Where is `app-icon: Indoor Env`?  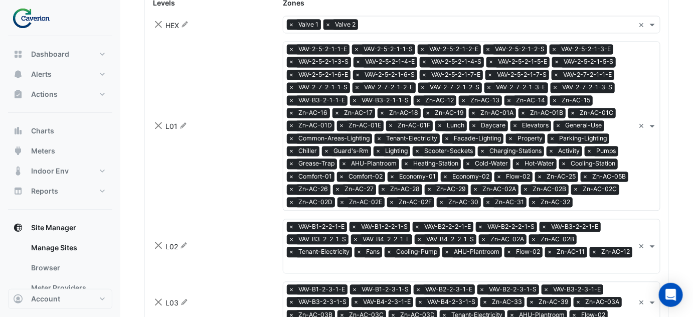 app-icon: Indoor Env is located at coordinates (18, 171).